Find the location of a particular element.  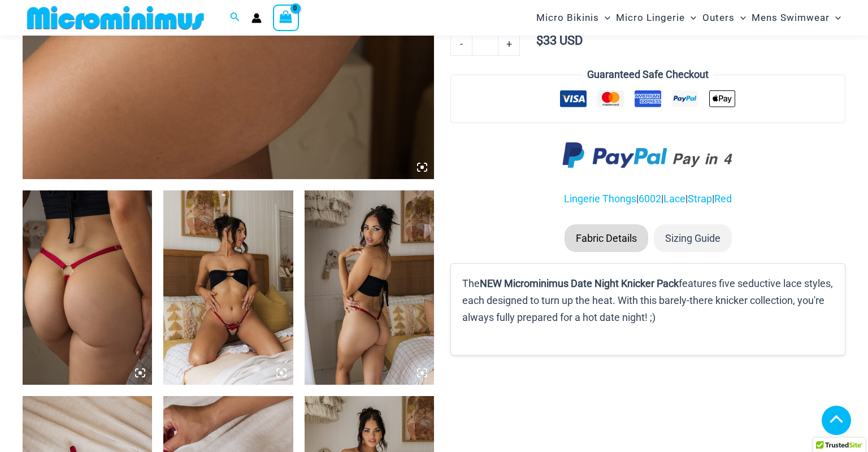

a: Mens SwimwearMenu ToggleMenu Toggle is located at coordinates (796, 17).